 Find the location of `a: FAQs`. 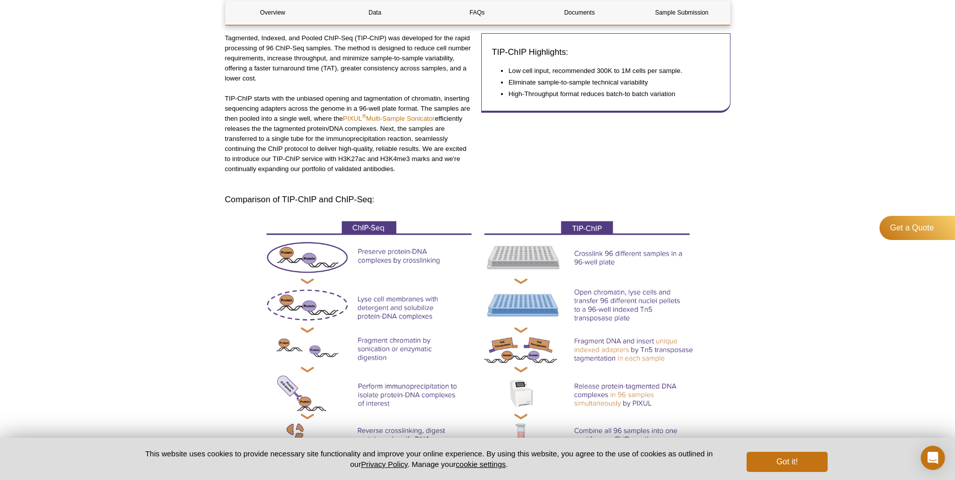

a: FAQs is located at coordinates (477, 13).